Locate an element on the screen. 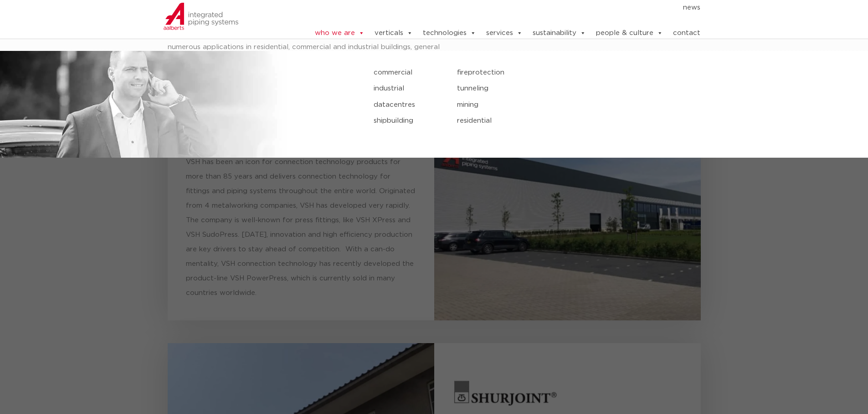 The height and width of the screenshot is (414, 868). a: news is located at coordinates (691, 8).